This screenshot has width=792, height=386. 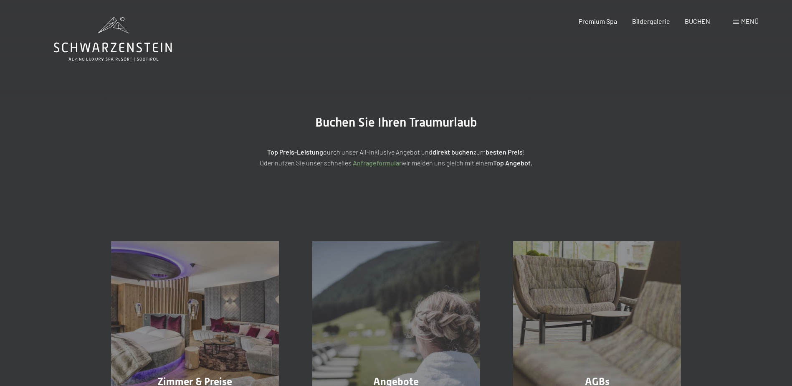 I want to click on strong: direkt buchen, so click(x=453, y=152).